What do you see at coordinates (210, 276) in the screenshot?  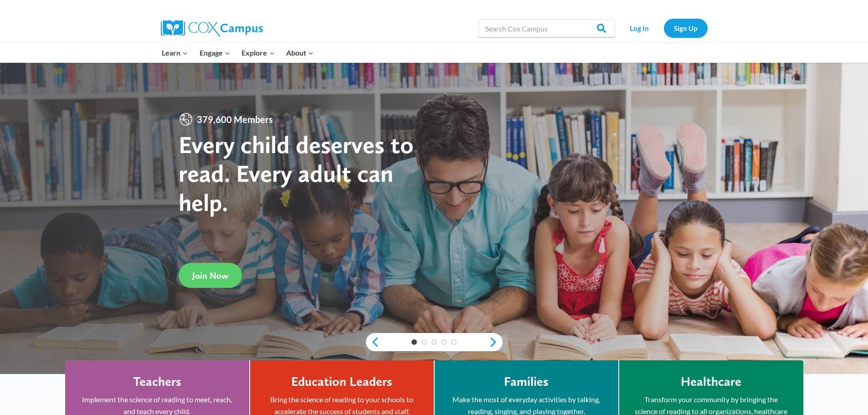 I see `a: Join Now` at bounding box center [210, 276].